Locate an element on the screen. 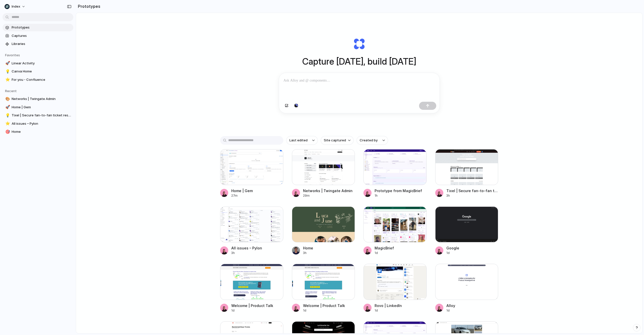  span: Home | Gem is located at coordinates (41, 107).